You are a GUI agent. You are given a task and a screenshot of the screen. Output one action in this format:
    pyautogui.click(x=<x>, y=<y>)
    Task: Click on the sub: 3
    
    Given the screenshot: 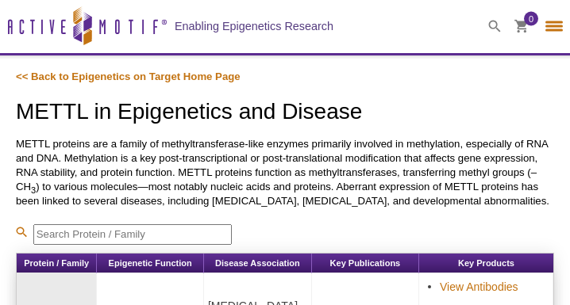 What is the action you would take?
    pyautogui.click(x=33, y=190)
    